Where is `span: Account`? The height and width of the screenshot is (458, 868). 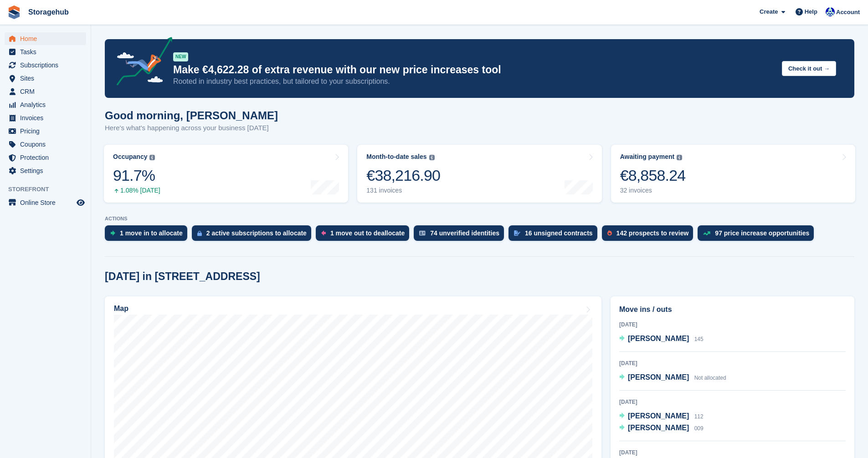 span: Account is located at coordinates (848, 12).